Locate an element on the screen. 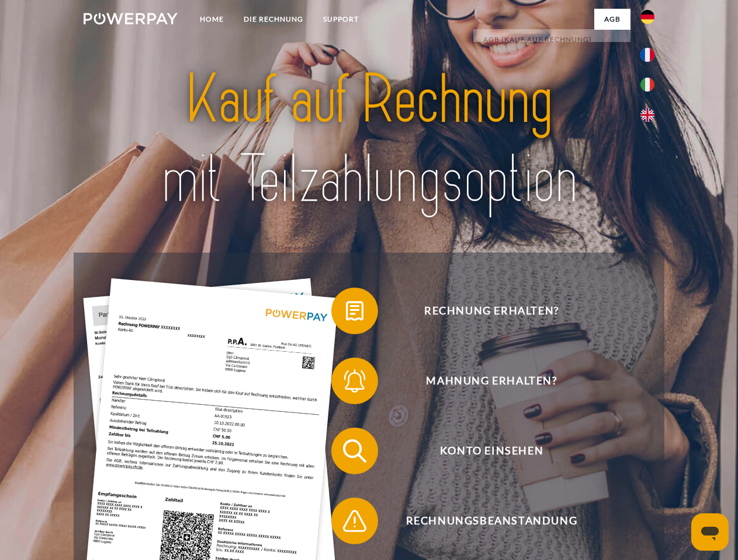  img: logo-powerpay-white.svg is located at coordinates (130, 19).